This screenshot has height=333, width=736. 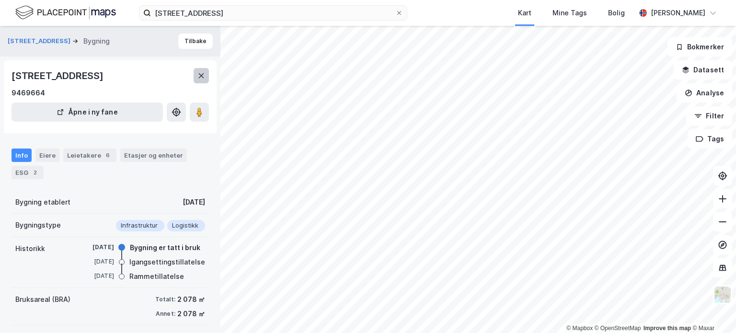 I want to click on div: Bruksareal (BRA), so click(x=43, y=299).